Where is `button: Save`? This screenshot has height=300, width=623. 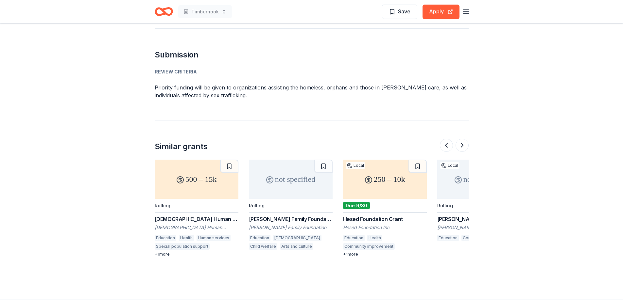
button: Save is located at coordinates (399, 12).